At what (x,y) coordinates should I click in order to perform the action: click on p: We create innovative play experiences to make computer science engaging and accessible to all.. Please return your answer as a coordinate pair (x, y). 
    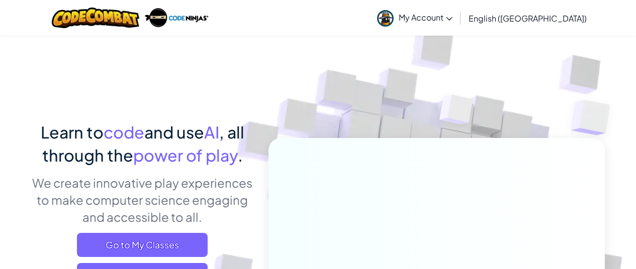
    Looking at the image, I should click on (142, 200).